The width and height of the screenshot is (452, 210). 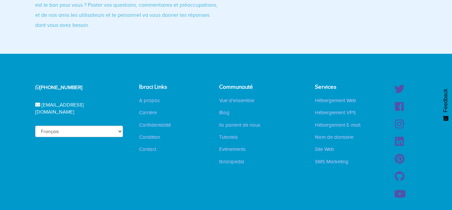 I want to click on h4: Ibraci Links, so click(x=161, y=87).